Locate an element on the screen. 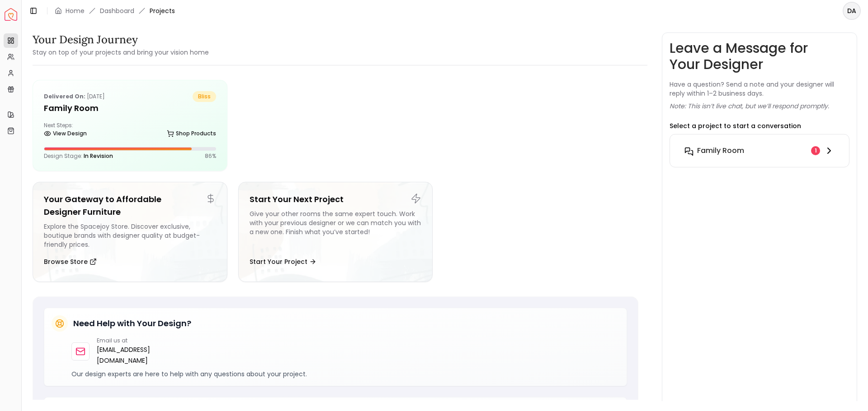 Image resolution: width=868 pixels, height=411 pixels. span: In Revision is located at coordinates (98, 156).